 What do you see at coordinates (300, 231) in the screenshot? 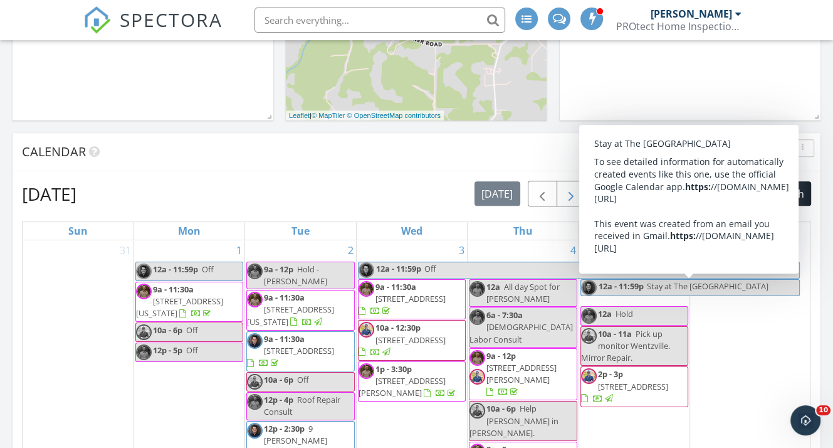
I see `a: Tuesday` at bounding box center [300, 231].